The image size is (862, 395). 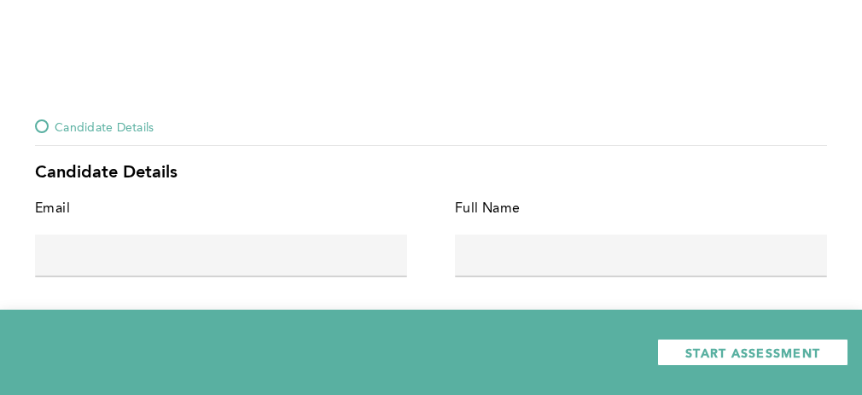 What do you see at coordinates (487, 209) in the screenshot?
I see `div: Full Name` at bounding box center [487, 209].